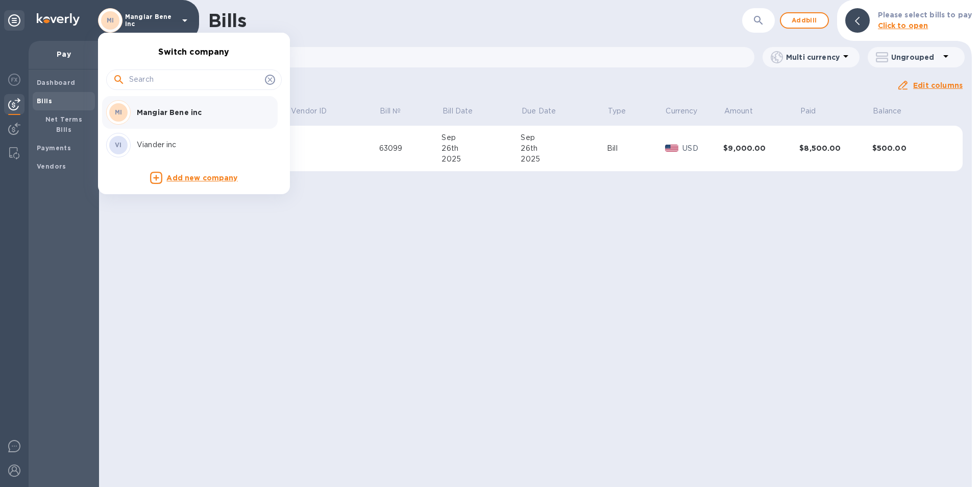 Image resolution: width=980 pixels, height=487 pixels. What do you see at coordinates (119, 145) in the screenshot?
I see `b: VI` at bounding box center [119, 145].